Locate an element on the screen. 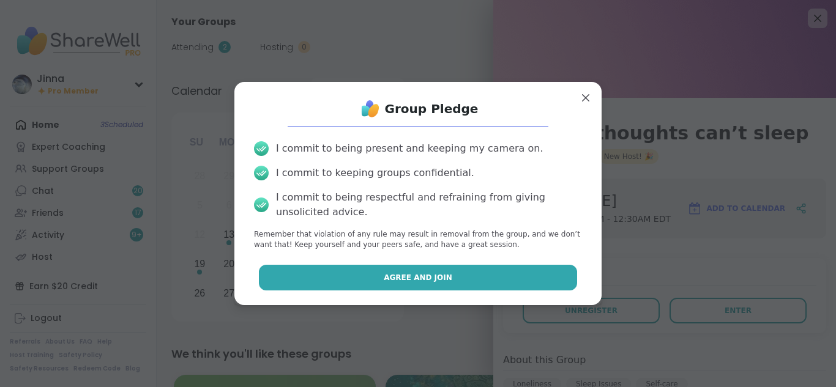 This screenshot has width=836, height=387. img: ShareWell Logo is located at coordinates (370, 109).